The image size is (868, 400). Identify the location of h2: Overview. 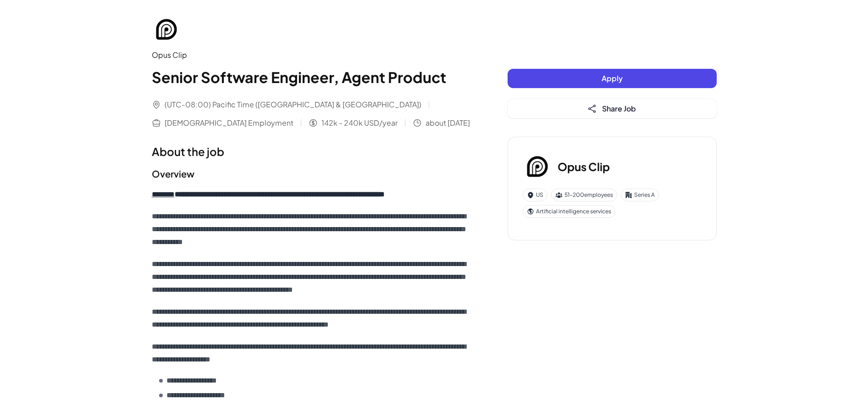
(311, 174).